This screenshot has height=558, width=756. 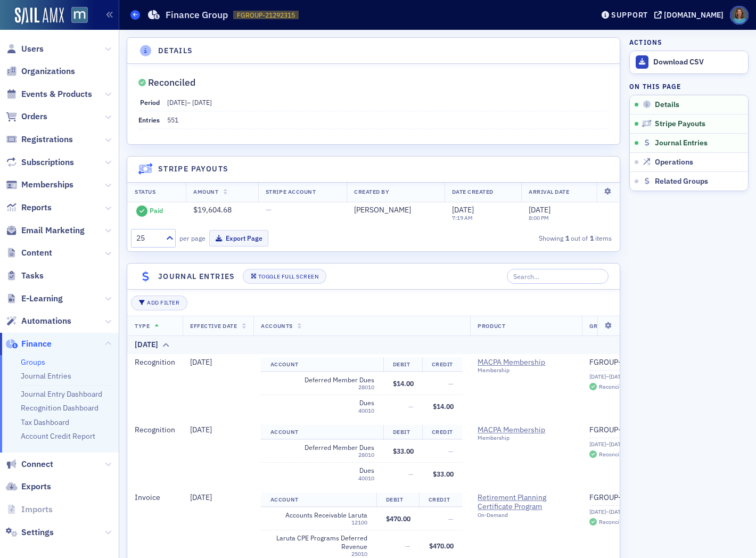 What do you see at coordinates (150, 102) in the screenshot?
I see `span: Period` at bounding box center [150, 102].